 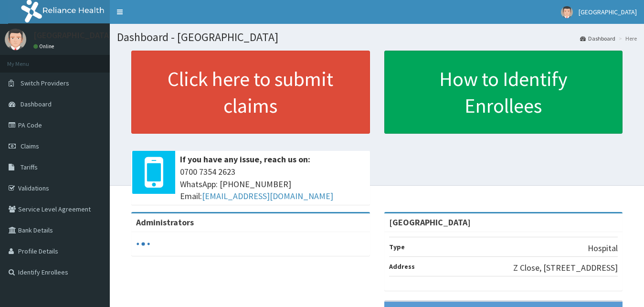 What do you see at coordinates (626, 38) in the screenshot?
I see `li: Here` at bounding box center [626, 38].